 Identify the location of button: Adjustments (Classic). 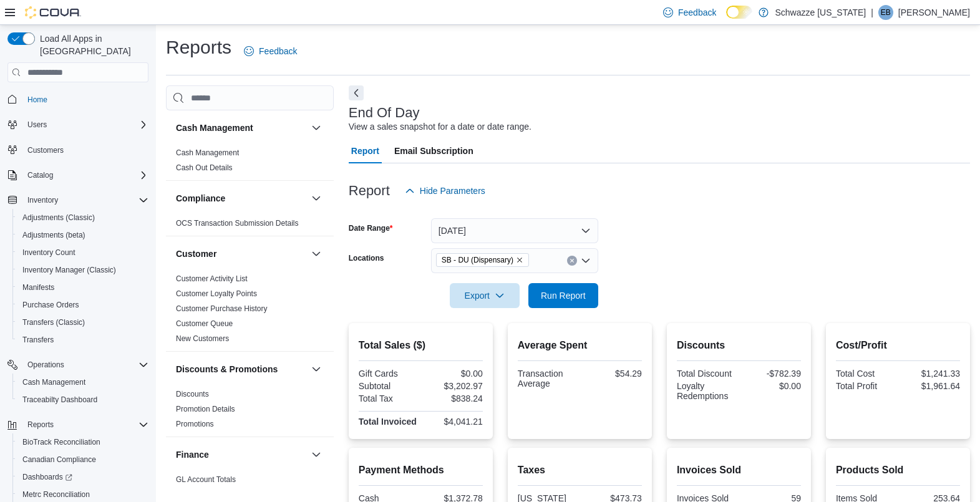
(83, 218).